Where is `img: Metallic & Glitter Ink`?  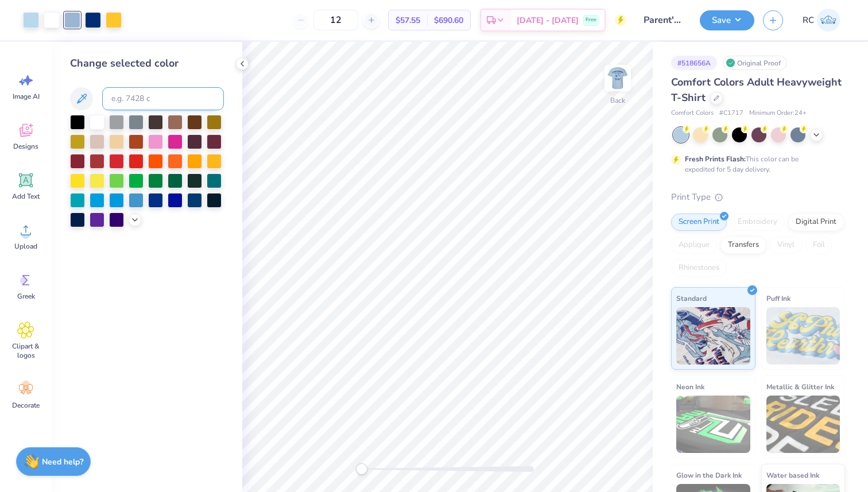
img: Metallic & Glitter Ink is located at coordinates (803, 424).